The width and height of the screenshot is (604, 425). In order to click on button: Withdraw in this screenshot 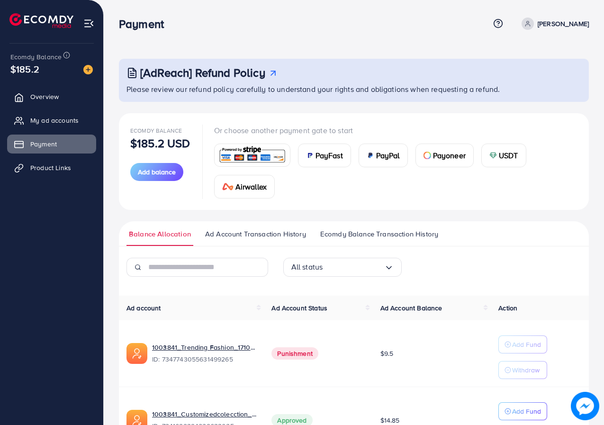, I will do `click(523, 370)`.